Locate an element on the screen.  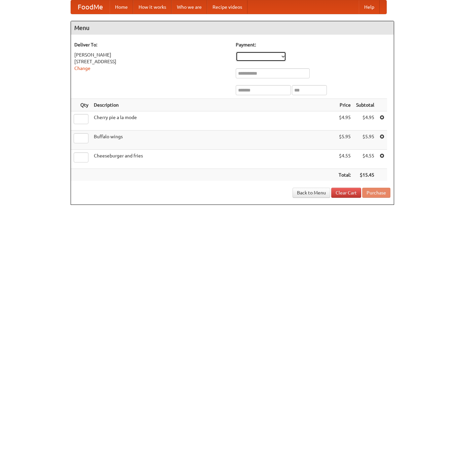
a: Clear Cart is located at coordinates (346, 193).